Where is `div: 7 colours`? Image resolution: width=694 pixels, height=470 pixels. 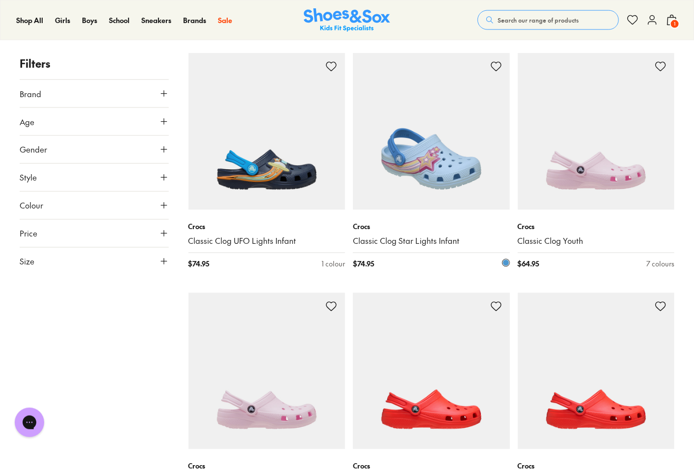 div: 7 colours is located at coordinates (660, 264).